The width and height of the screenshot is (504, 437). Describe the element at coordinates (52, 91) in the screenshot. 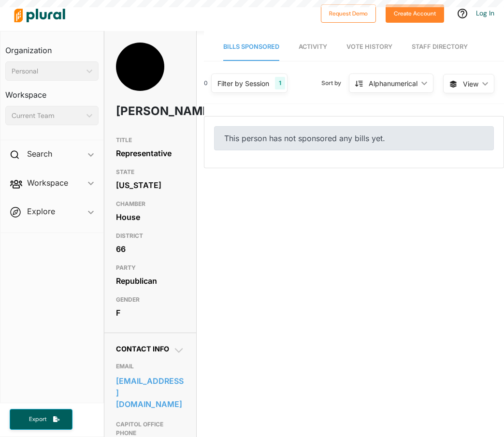

I see `h3: Workspace` at that location.